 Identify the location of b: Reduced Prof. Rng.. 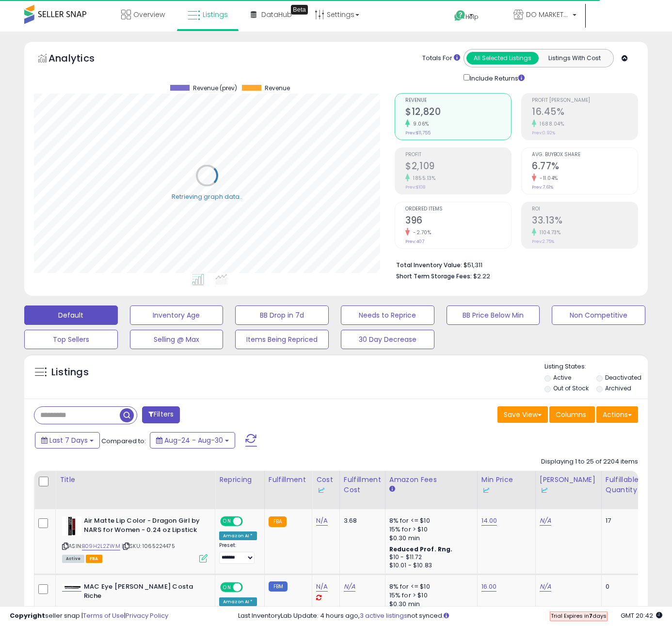
(421, 549).